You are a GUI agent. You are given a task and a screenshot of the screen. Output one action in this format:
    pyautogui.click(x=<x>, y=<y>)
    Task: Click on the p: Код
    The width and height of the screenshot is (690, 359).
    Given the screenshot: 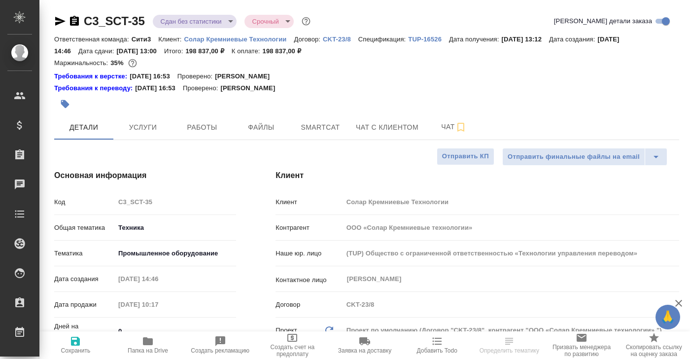 What is the action you would take?
    pyautogui.click(x=84, y=202)
    